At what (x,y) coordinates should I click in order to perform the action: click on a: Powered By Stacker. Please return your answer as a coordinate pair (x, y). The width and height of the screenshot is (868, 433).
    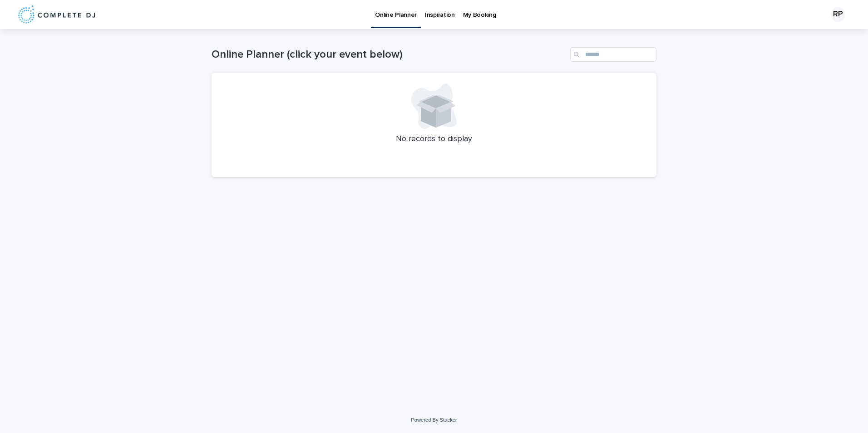
    Looking at the image, I should click on (434, 420).